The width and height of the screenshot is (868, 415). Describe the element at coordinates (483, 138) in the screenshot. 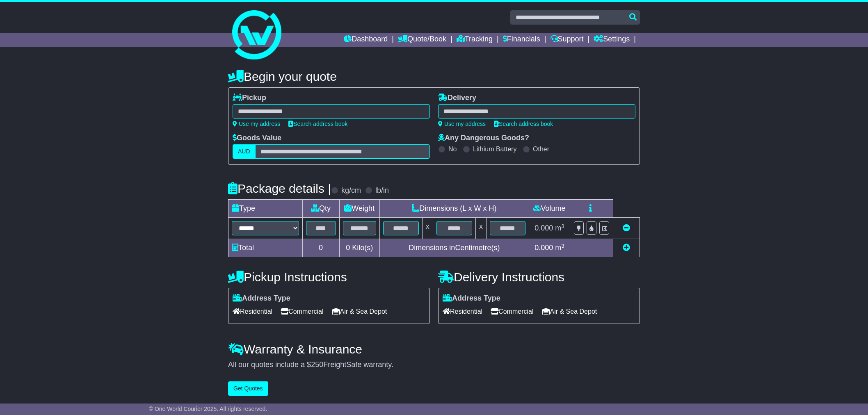

I see `label: Any Dangerous Goods?` at that location.